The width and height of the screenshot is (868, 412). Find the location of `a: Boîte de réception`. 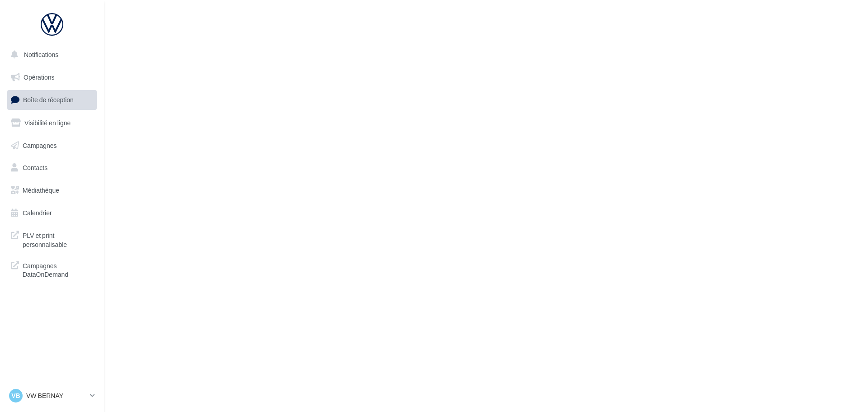

a: Boîte de réception is located at coordinates (52, 100).